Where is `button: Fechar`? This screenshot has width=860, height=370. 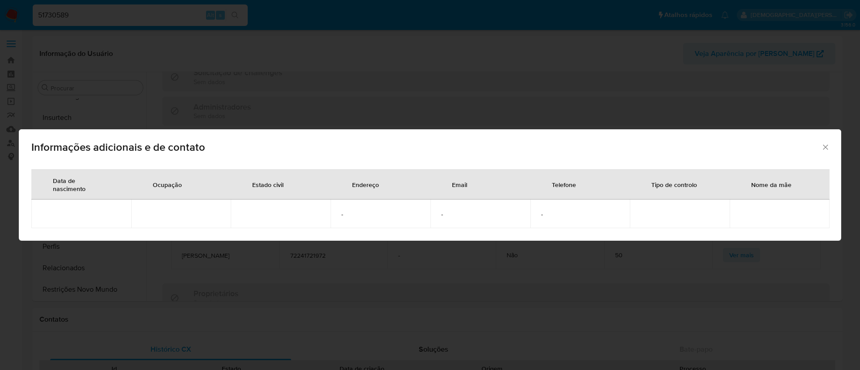 button: Fechar is located at coordinates (825, 147).